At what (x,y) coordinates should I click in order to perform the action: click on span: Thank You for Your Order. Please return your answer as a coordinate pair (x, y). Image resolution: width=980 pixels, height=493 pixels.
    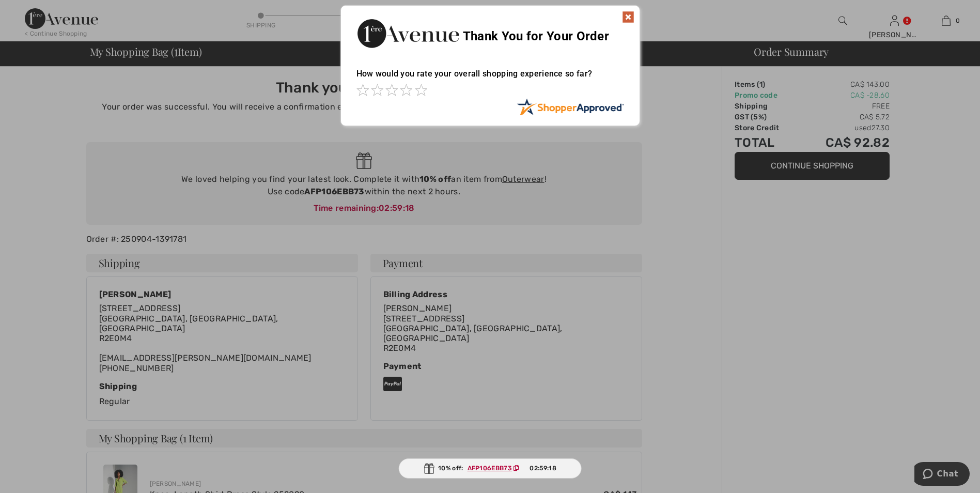
    Looking at the image, I should click on (536, 36).